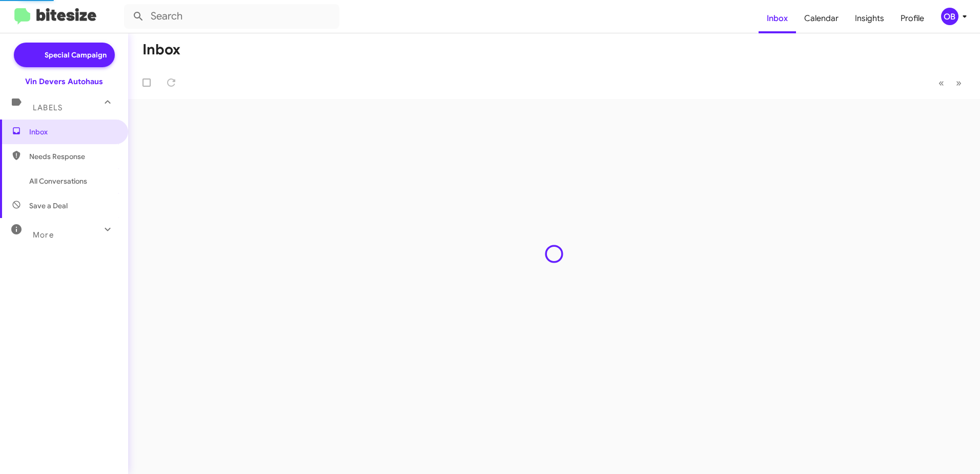  Describe the element at coordinates (950, 83) in the screenshot. I see `nav: Page navigation example` at that location.